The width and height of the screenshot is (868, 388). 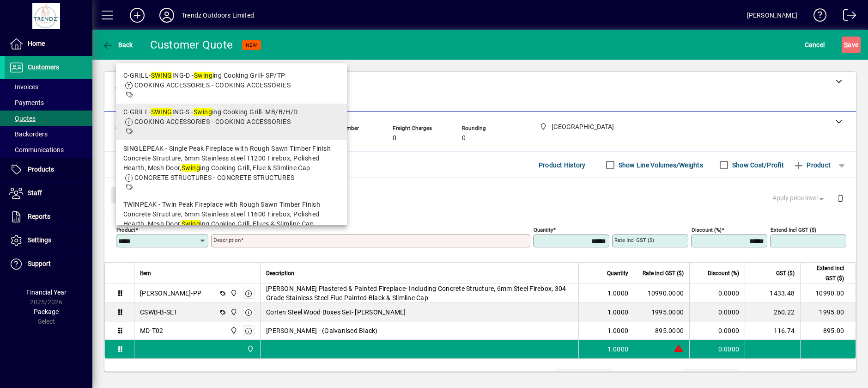 What do you see at coordinates (48, 150) in the screenshot?
I see `a: Communications` at bounding box center [48, 150].